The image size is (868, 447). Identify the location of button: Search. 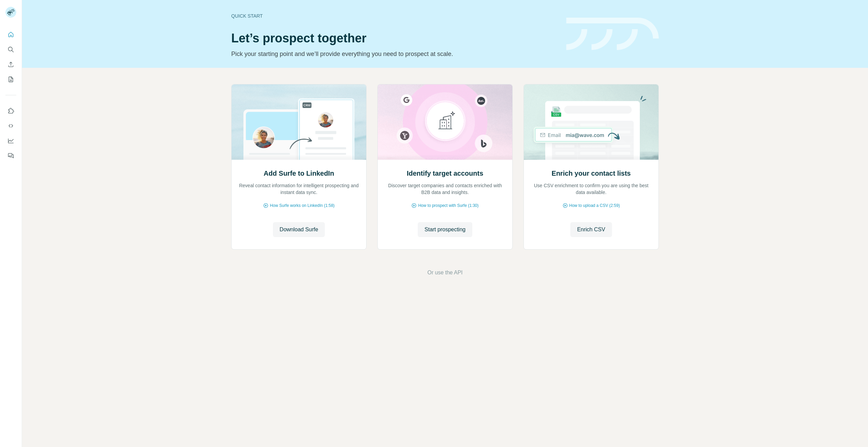
(11, 50).